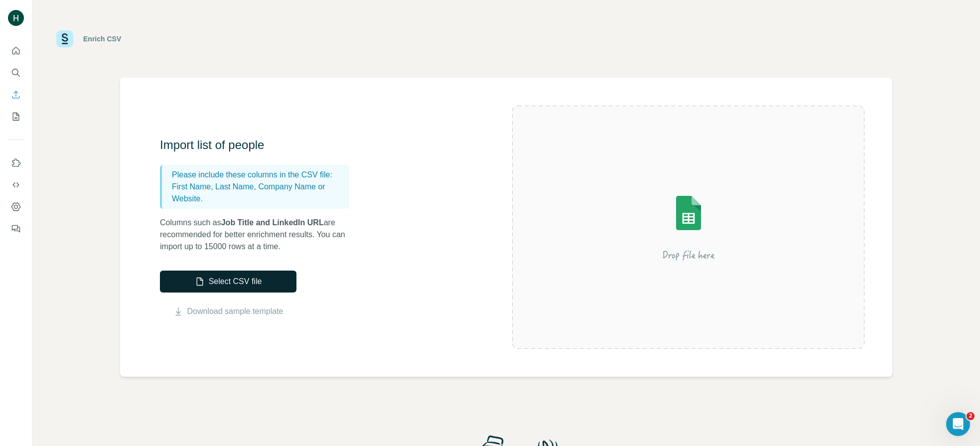 This screenshot has width=980, height=446. Describe the element at coordinates (260, 145) in the screenshot. I see `h3: Import list of people` at that location.